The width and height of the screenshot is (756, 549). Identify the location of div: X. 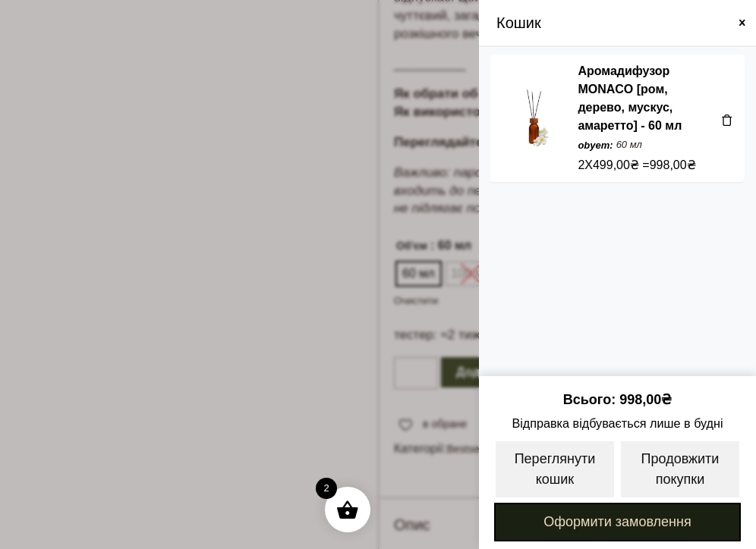
(645, 166).